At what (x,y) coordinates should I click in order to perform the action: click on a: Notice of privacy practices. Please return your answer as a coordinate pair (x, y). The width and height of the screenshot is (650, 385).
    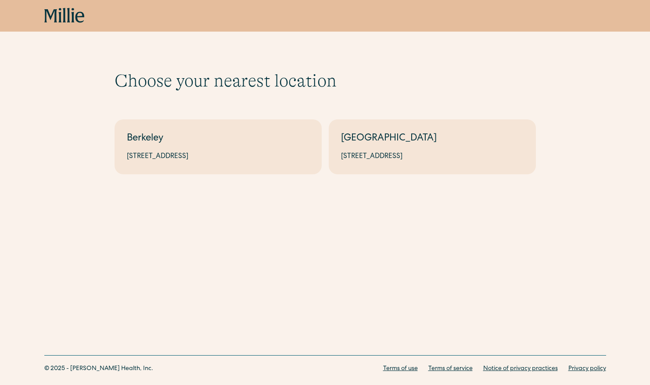
    Looking at the image, I should click on (520, 369).